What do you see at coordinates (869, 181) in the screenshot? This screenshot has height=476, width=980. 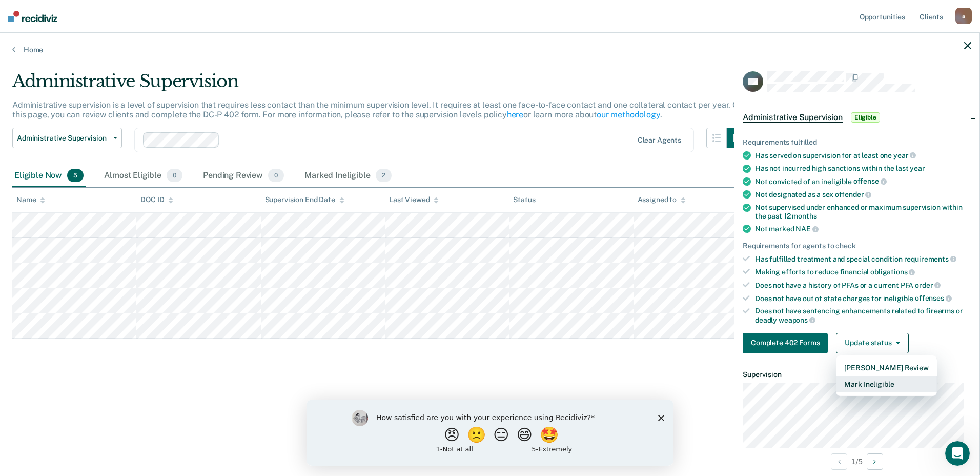 I see `span: offense` at bounding box center [869, 181].